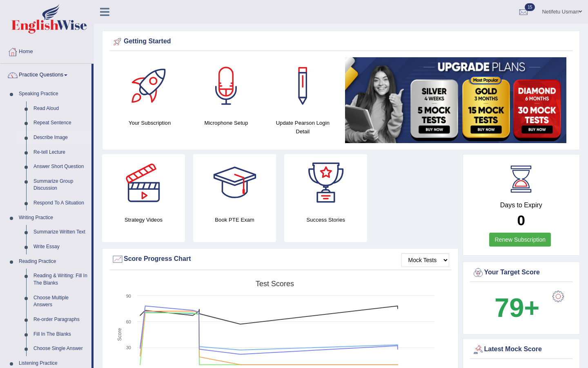 The height and width of the screenshot is (368, 588). I want to click on a: Repeat Sentence, so click(60, 123).